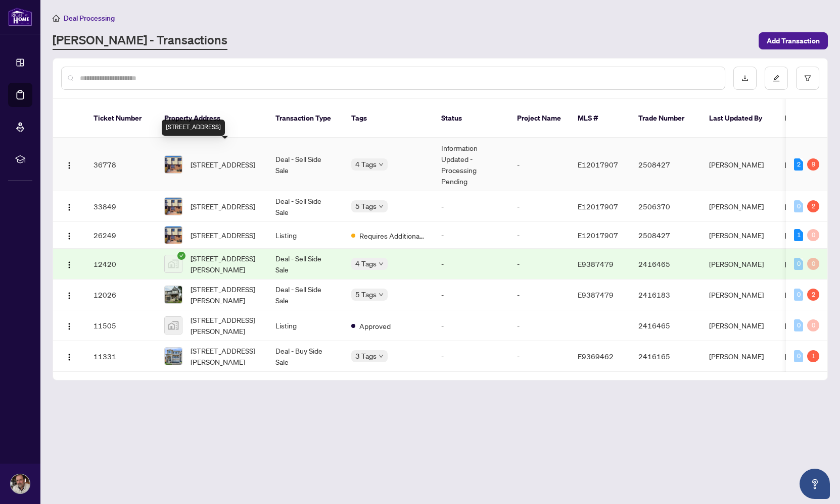 The image size is (840, 504). Describe the element at coordinates (666, 235) in the screenshot. I see `td: 2508427` at that location.